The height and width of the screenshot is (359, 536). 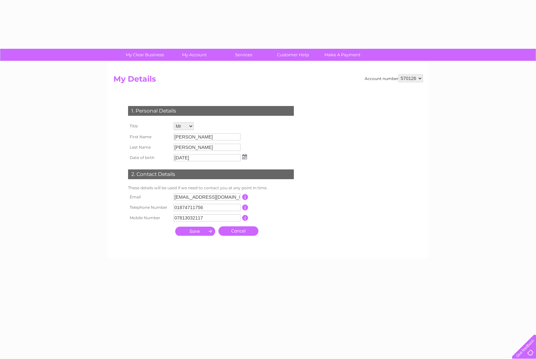 What do you see at coordinates (211, 111) in the screenshot?
I see `div: 1. Personal Details` at bounding box center [211, 111].